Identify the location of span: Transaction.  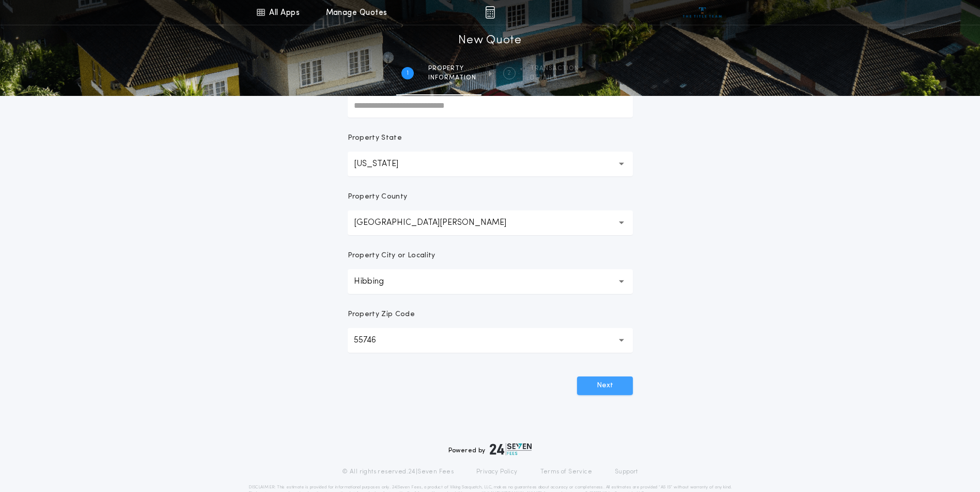
(555, 68).